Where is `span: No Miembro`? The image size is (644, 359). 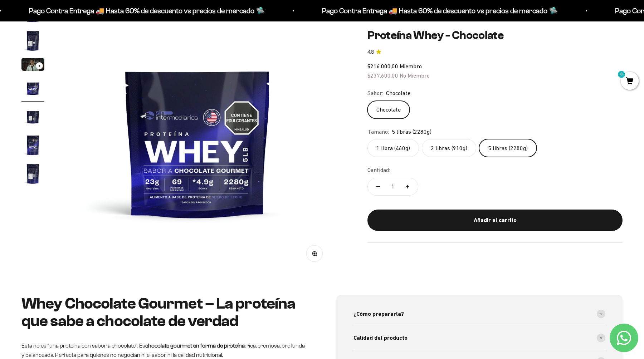 span: No Miembro is located at coordinates (415, 75).